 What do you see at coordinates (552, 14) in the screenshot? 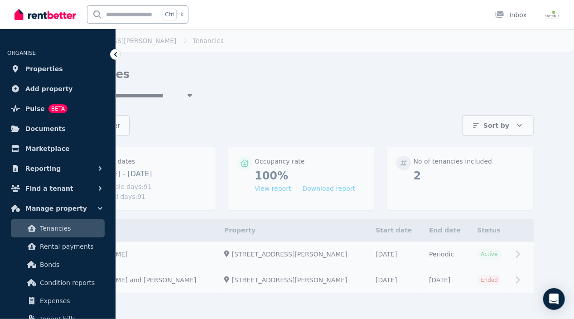
I see `img: Max Broodryk` at bounding box center [552, 14].